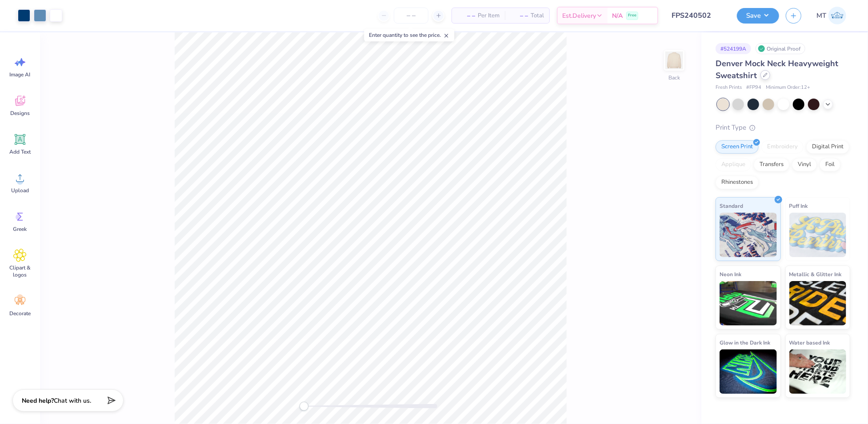  What do you see at coordinates (20, 271) in the screenshot?
I see `span: Clipart & logos` at bounding box center [20, 271].